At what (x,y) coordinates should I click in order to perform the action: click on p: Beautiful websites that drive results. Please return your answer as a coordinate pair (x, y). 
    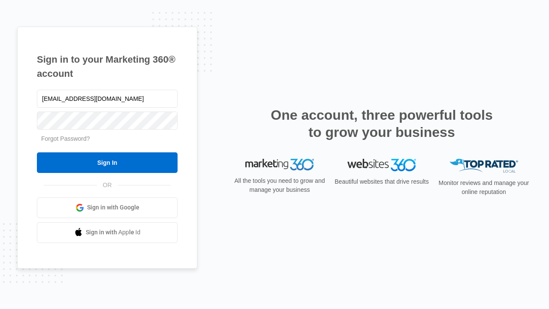
    Looking at the image, I should click on (382, 181).